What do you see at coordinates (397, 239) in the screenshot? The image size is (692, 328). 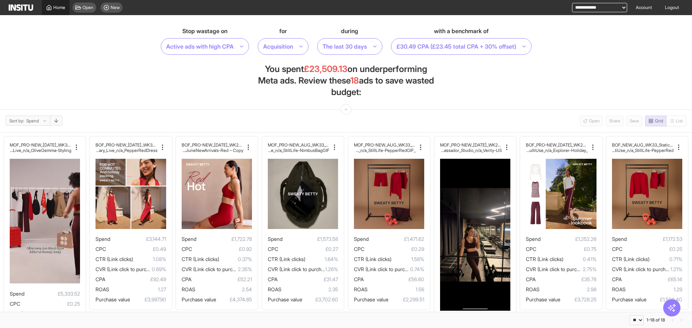 I see `span: £1,471.62` at bounding box center [397, 239].